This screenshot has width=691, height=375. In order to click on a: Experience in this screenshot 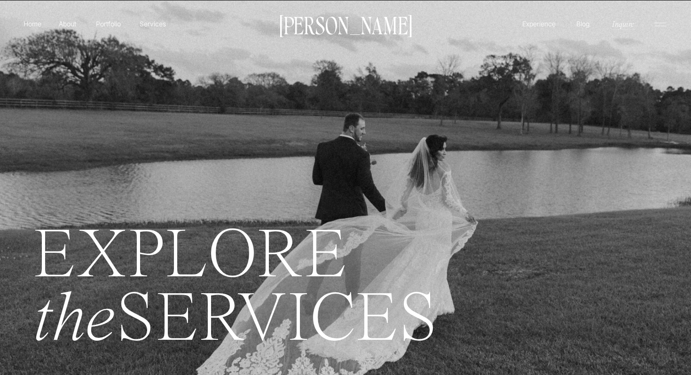, I will do `click(539, 24)`.